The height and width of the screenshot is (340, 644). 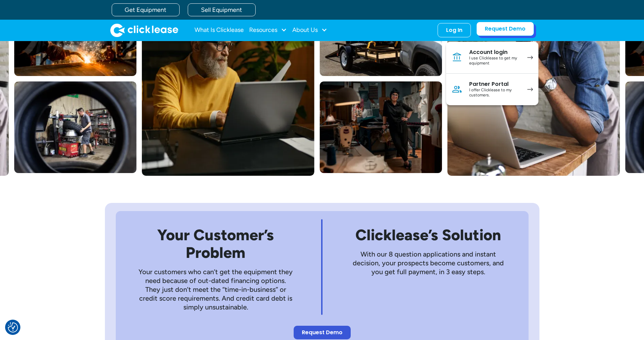 I want to click on h2: Clicklease’s Solution, so click(x=428, y=235).